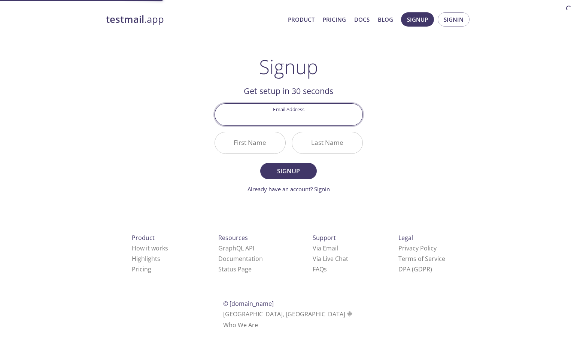 The height and width of the screenshot is (359, 577). I want to click on a: How it works, so click(150, 248).